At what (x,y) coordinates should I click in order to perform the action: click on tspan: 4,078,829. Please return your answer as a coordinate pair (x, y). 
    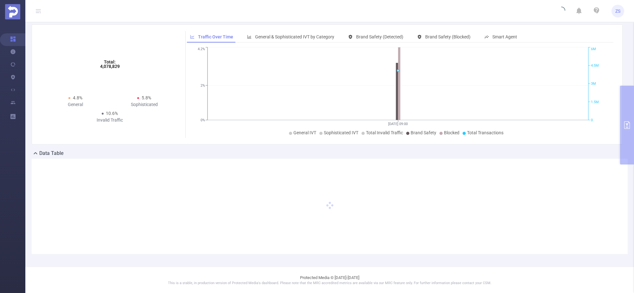
    Looking at the image, I should click on (110, 66).